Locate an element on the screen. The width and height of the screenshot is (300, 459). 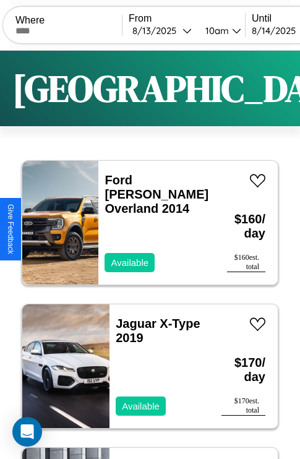
div: $ 160 est. total is located at coordinates (246, 262).